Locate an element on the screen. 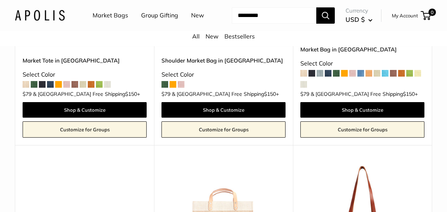 The image size is (447, 212). span: 0 is located at coordinates (432, 12).